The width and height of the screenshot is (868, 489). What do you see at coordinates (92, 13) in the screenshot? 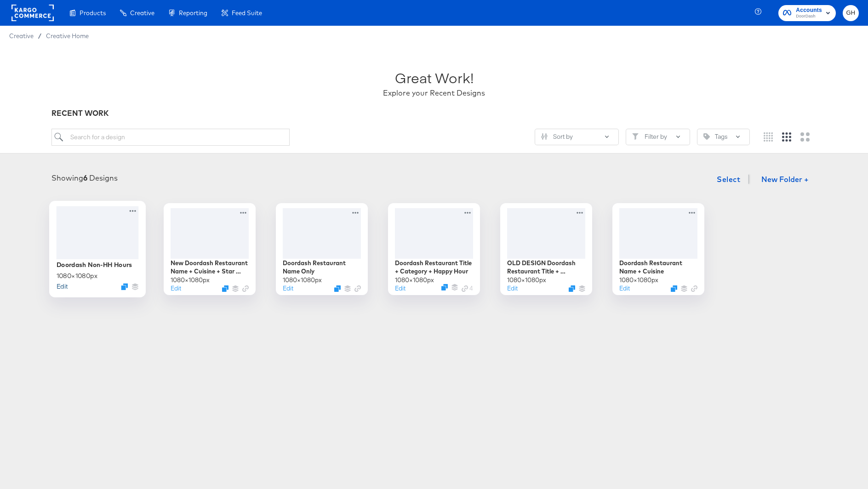
I see `span: Products` at bounding box center [92, 13].